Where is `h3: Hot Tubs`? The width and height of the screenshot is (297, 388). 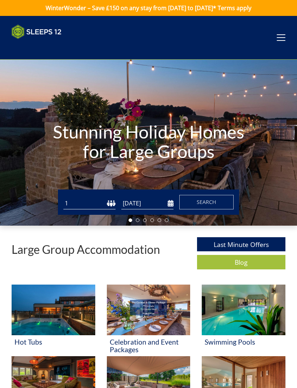
h3: Hot Tubs is located at coordinates (53, 342).